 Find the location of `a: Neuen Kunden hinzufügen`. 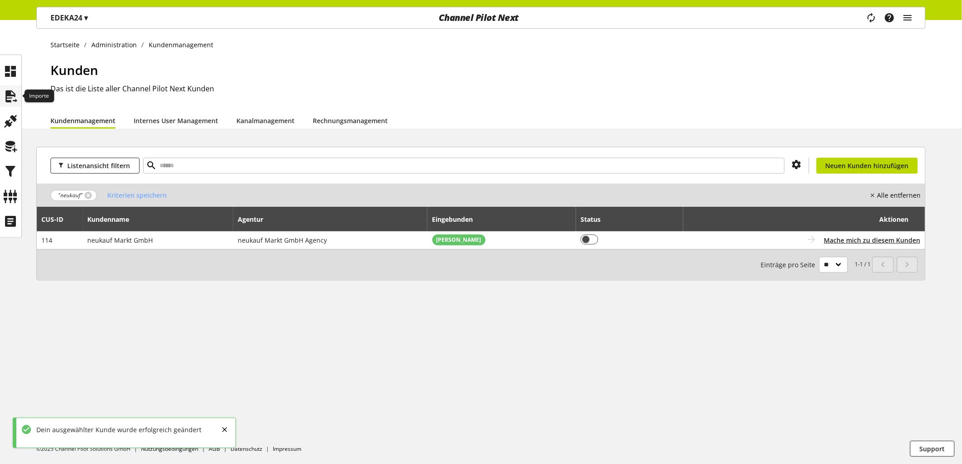

a: Neuen Kunden hinzufügen is located at coordinates (867, 166).